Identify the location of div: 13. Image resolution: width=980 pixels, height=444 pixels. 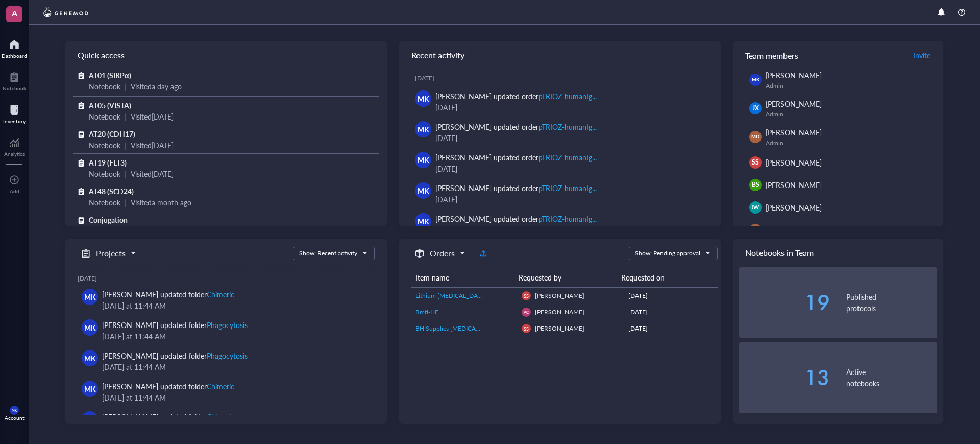
(784, 377).